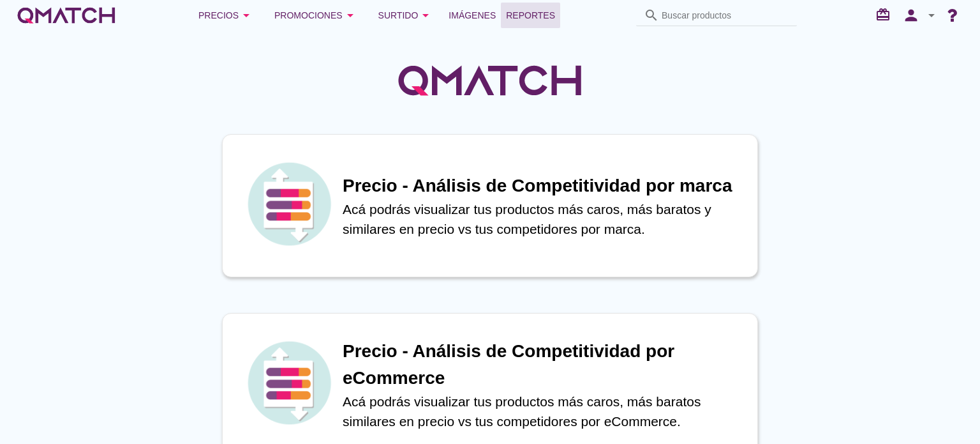 Image resolution: width=980 pixels, height=444 pixels. What do you see at coordinates (886, 15) in the screenshot?
I see `i: redeem` at bounding box center [886, 15].